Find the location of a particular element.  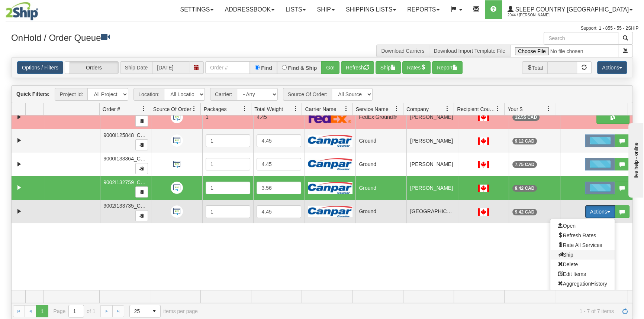

a: Lists is located at coordinates (296, 9).